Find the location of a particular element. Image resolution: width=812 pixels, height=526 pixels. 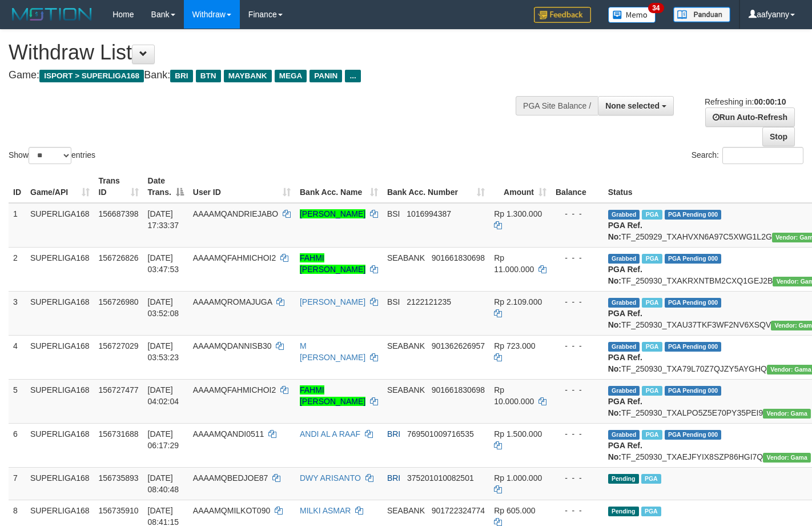

span: Pending is located at coordinates (624, 478).